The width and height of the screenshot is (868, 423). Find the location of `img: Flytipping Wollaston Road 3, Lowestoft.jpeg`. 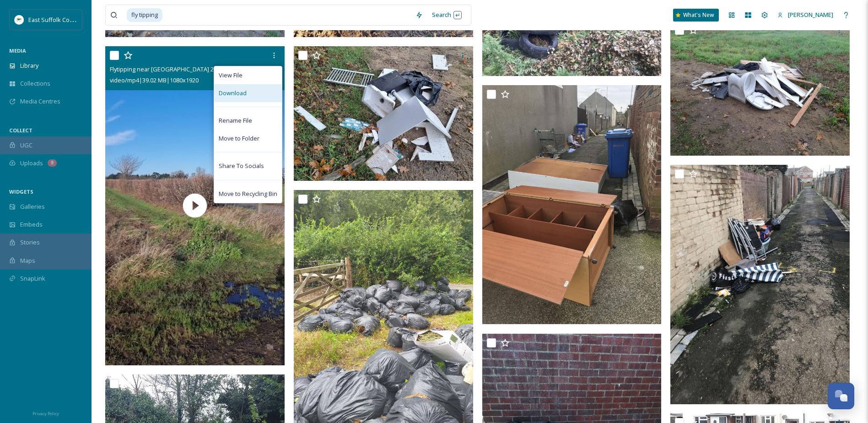

img: Flytipping Wollaston Road 3, Lowestoft.jpeg is located at coordinates (761, 284).